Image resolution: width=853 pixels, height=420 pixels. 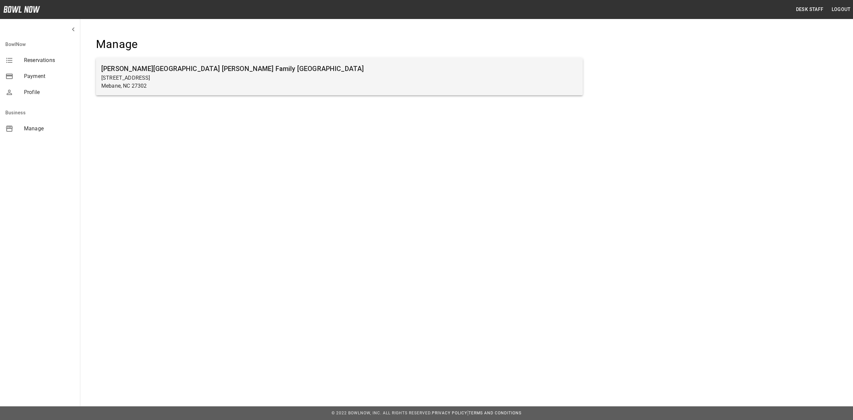 I want to click on span: Payment, so click(x=49, y=76).